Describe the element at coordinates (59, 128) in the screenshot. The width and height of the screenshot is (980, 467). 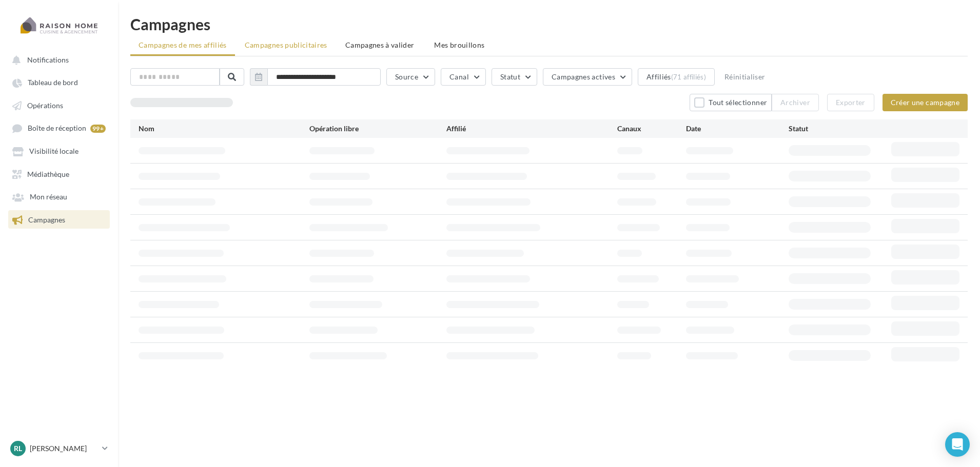
I see `a: Boîte de réception 99+` at that location.